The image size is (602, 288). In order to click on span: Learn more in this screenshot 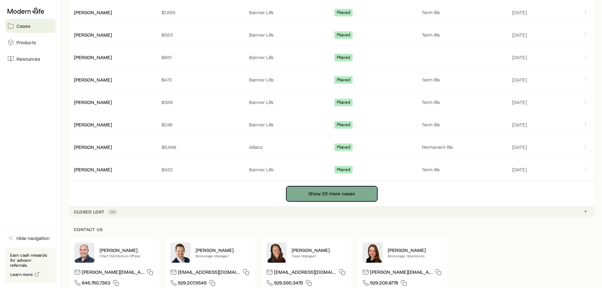, I will do `click(22, 274)`.